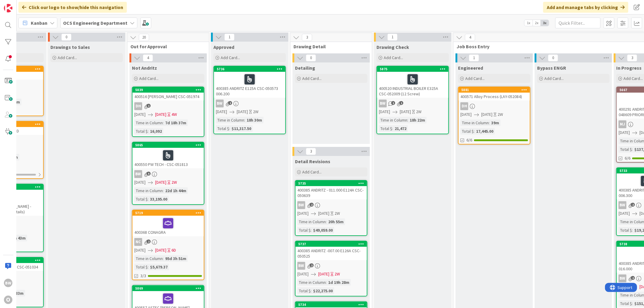 The image size is (644, 308). What do you see at coordinates (169, 289) in the screenshot?
I see `div: 5869` at bounding box center [169, 289].